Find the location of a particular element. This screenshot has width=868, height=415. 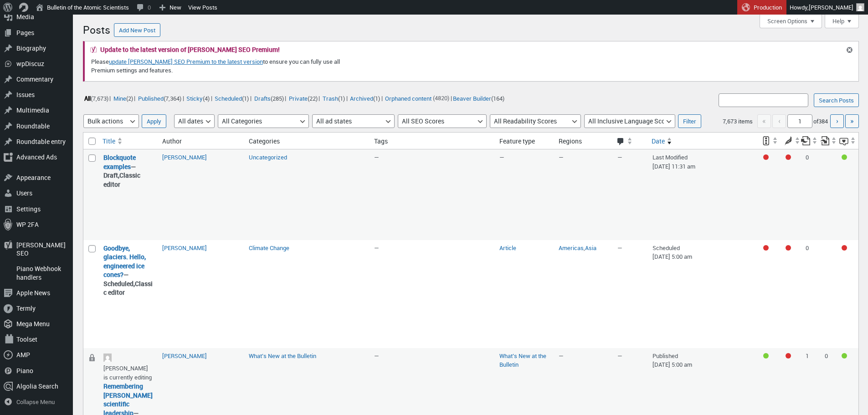

a: “Goodbye, glaciers. Hello, engineered ice cones?” (Edit) is located at coordinates (125, 261).